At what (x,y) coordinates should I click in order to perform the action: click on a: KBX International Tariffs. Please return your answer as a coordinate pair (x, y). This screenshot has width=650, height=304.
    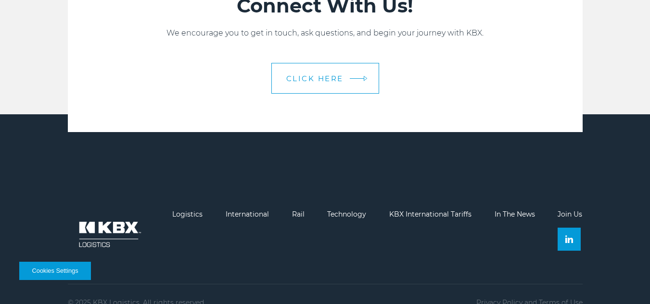
    Looking at the image, I should click on (430, 214).